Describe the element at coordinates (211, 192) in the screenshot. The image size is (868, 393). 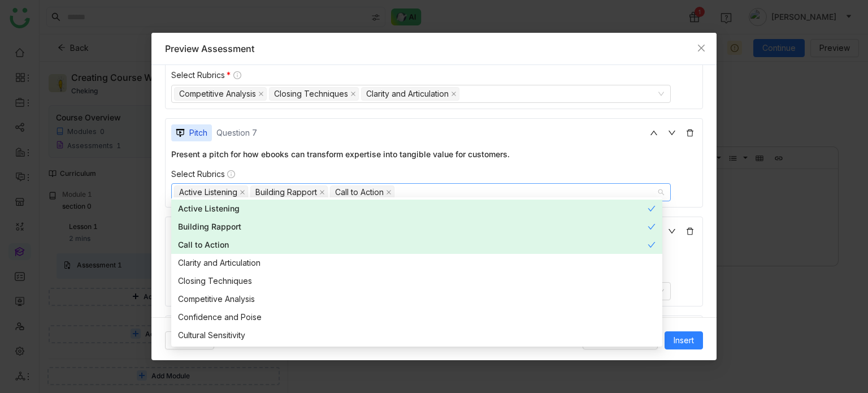
I see `nz-select-item: Active Listening` at that location.